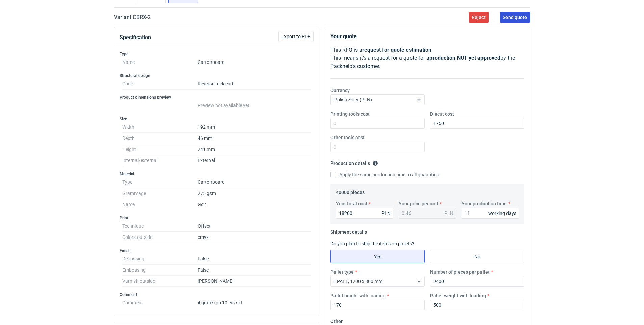  Describe the element at coordinates (160, 127) in the screenshot. I see `dt: Width` at that location.